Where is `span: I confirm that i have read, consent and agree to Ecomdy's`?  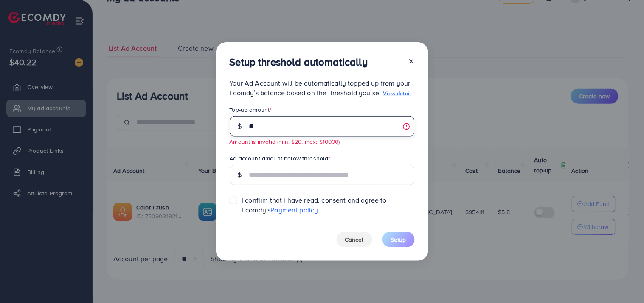 span: I confirm that i have read, consent and agree to Ecomdy's is located at coordinates (328, 205).